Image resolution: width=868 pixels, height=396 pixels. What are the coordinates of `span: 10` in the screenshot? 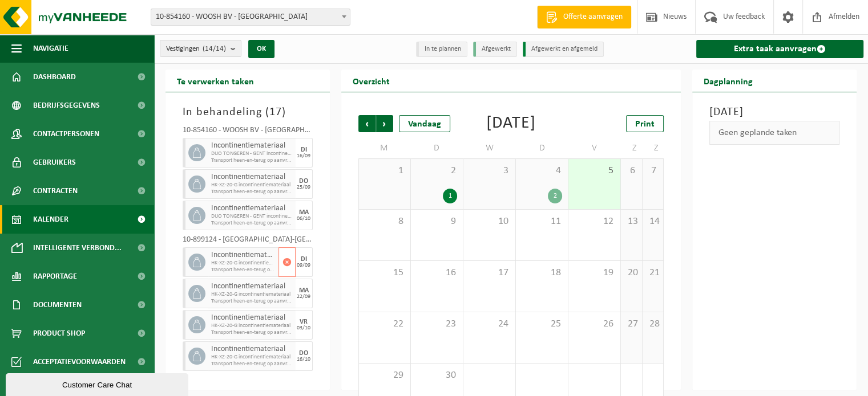 It's located at (489, 222).